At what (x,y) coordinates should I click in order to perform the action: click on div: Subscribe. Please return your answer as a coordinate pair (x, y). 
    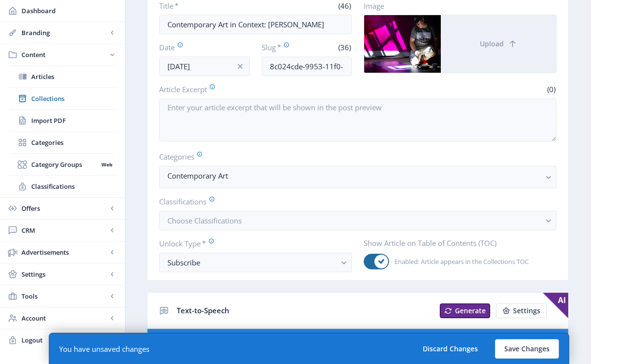
    Looking at the image, I should click on (251, 263).